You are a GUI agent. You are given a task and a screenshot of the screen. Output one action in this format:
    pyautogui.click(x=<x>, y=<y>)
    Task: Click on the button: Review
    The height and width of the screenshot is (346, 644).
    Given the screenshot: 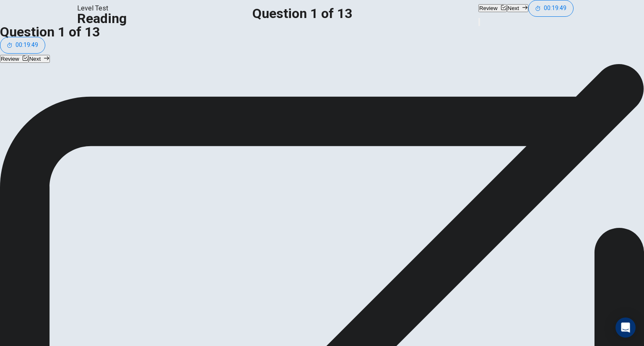 What is the action you would take?
    pyautogui.click(x=493, y=8)
    